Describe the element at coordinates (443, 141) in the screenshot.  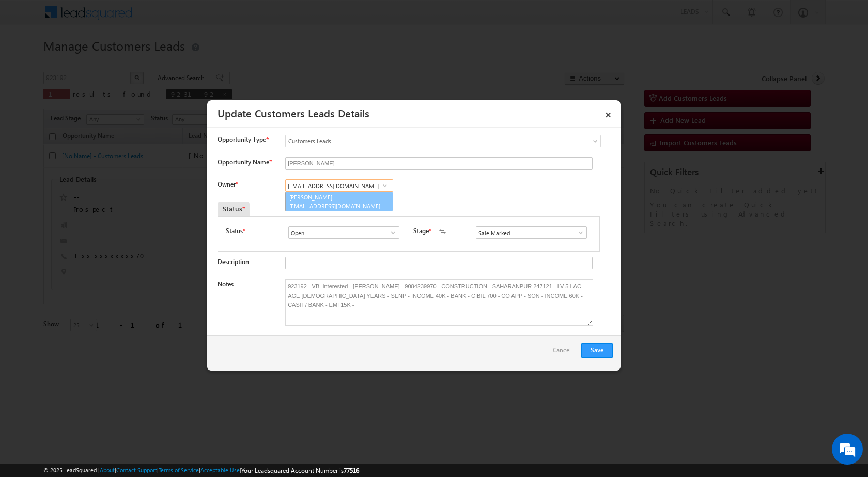
I see `a: Customers Leads` at that location.